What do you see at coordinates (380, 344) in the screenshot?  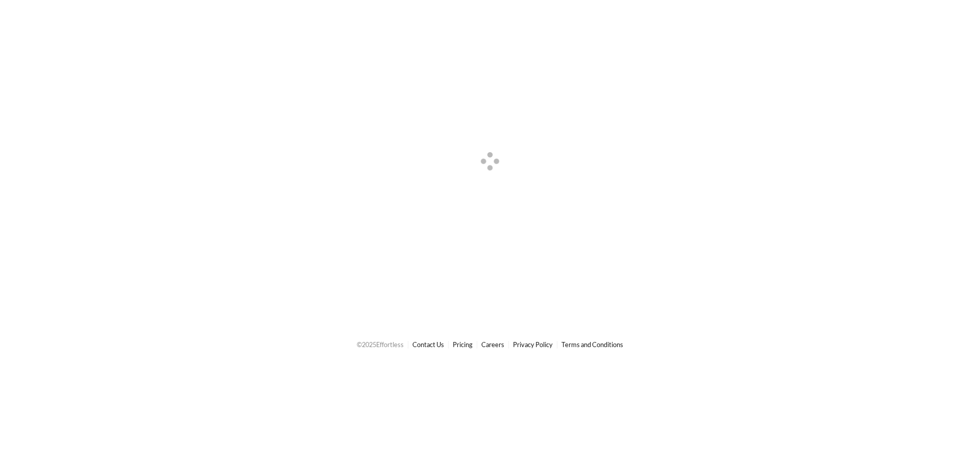 I see `span: © 2025 Effortless` at bounding box center [380, 344].